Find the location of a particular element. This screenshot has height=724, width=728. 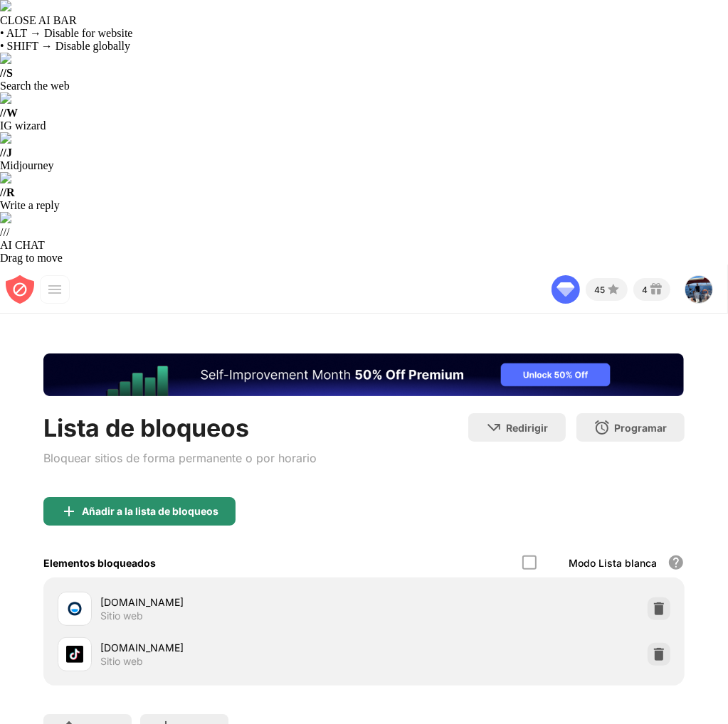

img: AGNmyxZ4CVkl01AkP_9VU3ScTmXG-g-FIrChIyFQFaexwDE=s96-c is located at coordinates (699, 289).